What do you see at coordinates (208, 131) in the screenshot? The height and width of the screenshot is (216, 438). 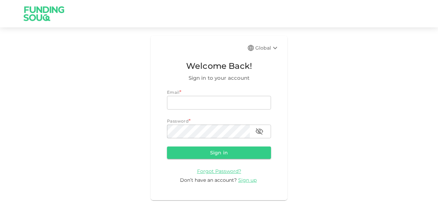 I see `input: password` at bounding box center [208, 131].